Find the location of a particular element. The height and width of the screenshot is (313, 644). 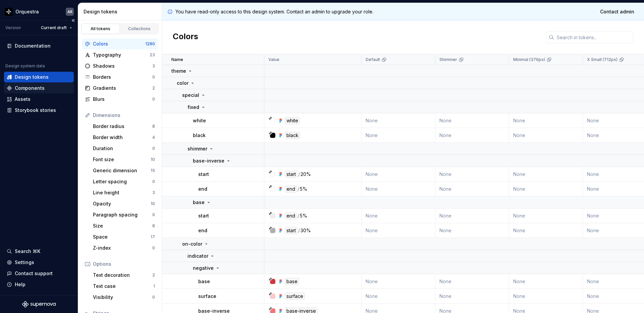

div: Help is located at coordinates (20, 285).